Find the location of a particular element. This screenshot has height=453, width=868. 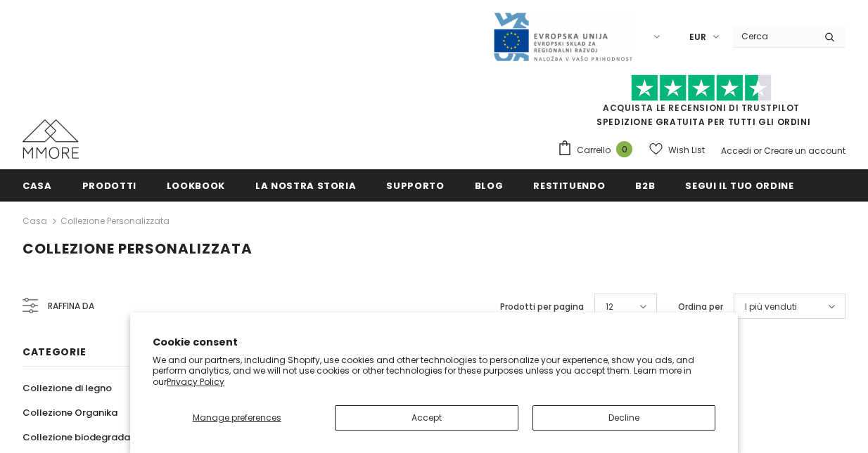

p: We and our partners, including Shopify, use cookies and other technologies to personalize your ex... is located at coordinates (434, 371).